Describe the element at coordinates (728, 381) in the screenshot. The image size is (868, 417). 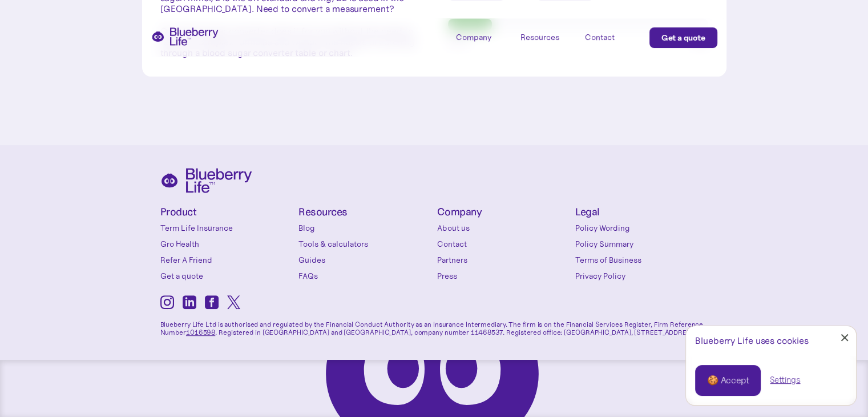
I see `a: 🍪 Accept` at that location.